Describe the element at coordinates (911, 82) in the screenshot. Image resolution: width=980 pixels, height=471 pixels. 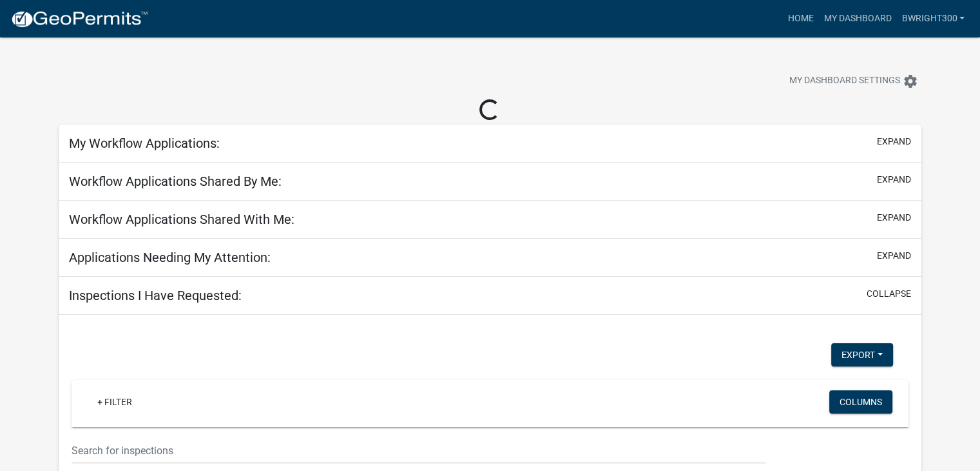
I see `i: settings` at that location.